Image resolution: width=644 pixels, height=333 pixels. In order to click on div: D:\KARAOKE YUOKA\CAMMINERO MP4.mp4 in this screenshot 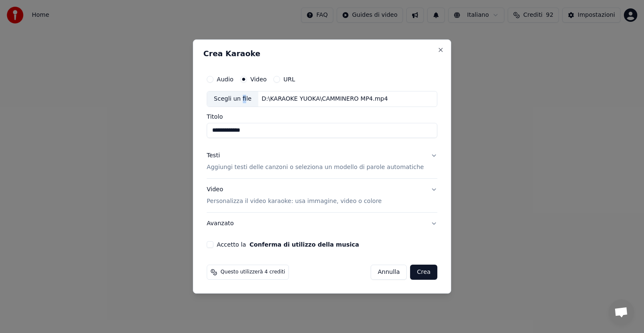, I will do `click(325, 99)`.